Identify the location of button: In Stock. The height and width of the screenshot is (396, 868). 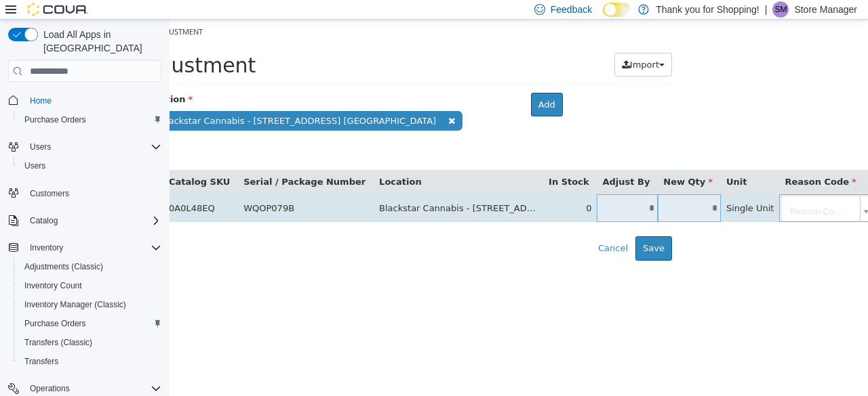
(400, 162).